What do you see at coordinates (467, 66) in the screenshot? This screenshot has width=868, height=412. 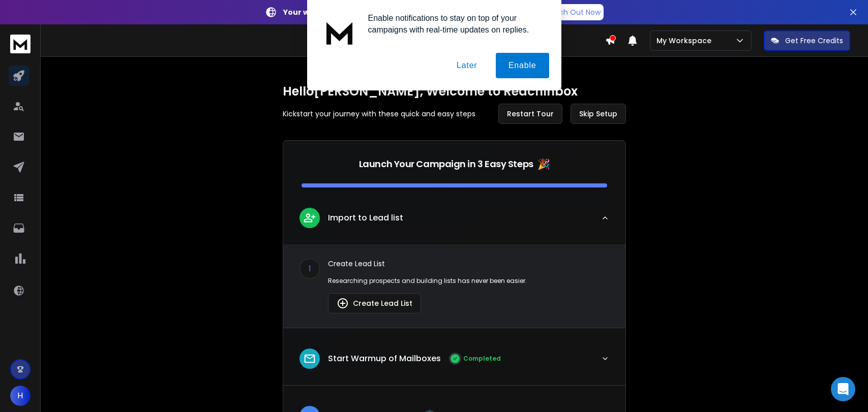 I see `button: Later` at bounding box center [467, 66].